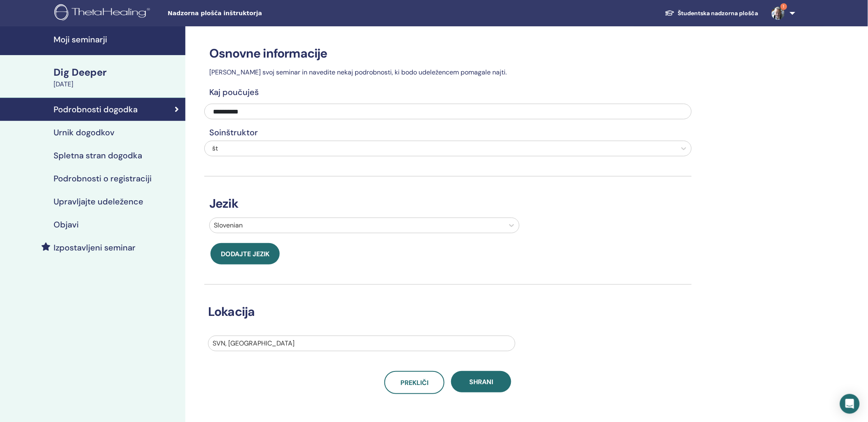  Describe the element at coordinates (117, 39) in the screenshot. I see `h4: Moji seminarji` at that location.